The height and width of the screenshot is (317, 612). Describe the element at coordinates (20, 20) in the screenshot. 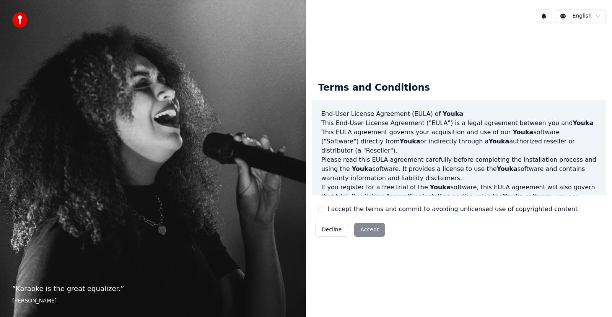

I see `img: youka` at that location.